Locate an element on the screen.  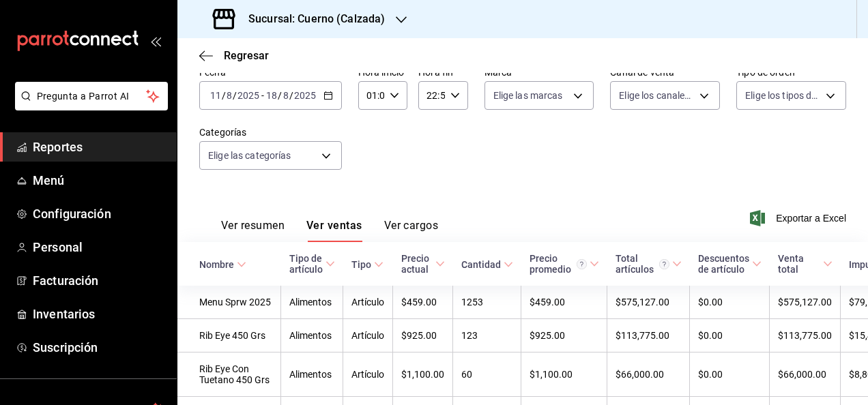
div: Cantidad is located at coordinates (481, 265).